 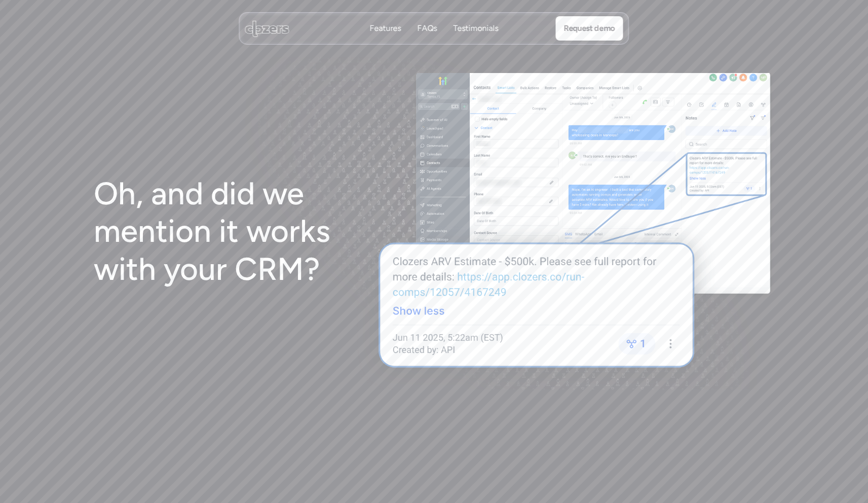 What do you see at coordinates (589, 28) in the screenshot?
I see `a: Request demo` at bounding box center [589, 28].